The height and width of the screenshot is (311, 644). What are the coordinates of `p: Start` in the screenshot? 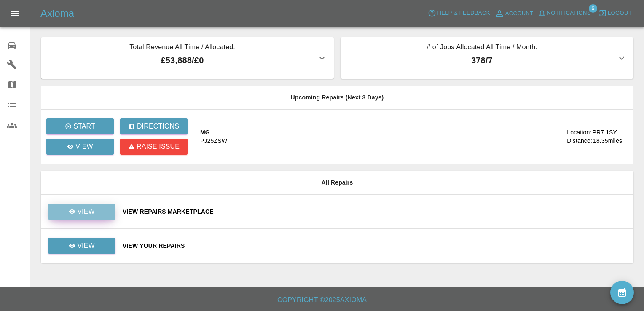 It's located at (85, 126).